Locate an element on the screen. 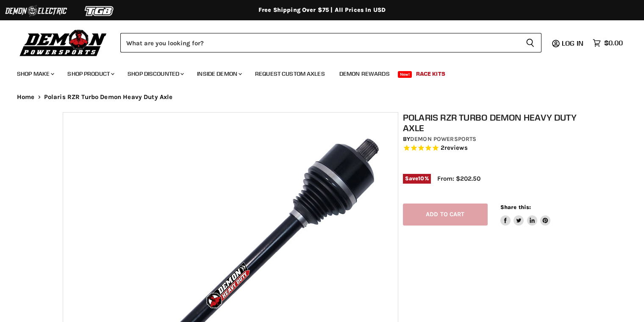 The image size is (644, 322). a: Demon Rewards is located at coordinates (364, 74).